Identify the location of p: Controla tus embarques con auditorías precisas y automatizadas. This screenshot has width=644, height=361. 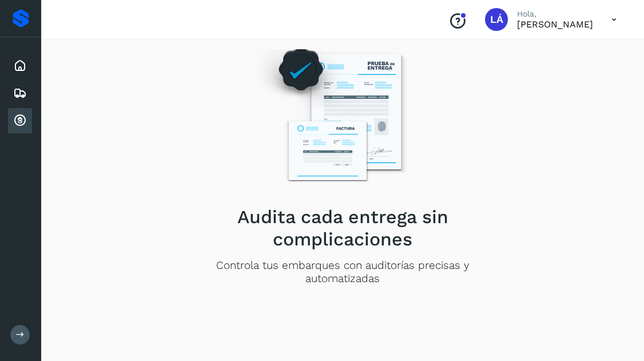
(343, 272).